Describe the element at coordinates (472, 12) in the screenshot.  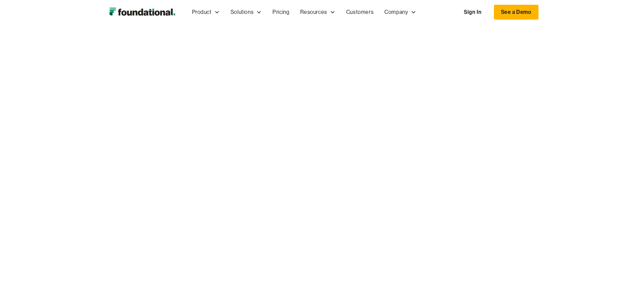
I see `a: Sign In` at that location.